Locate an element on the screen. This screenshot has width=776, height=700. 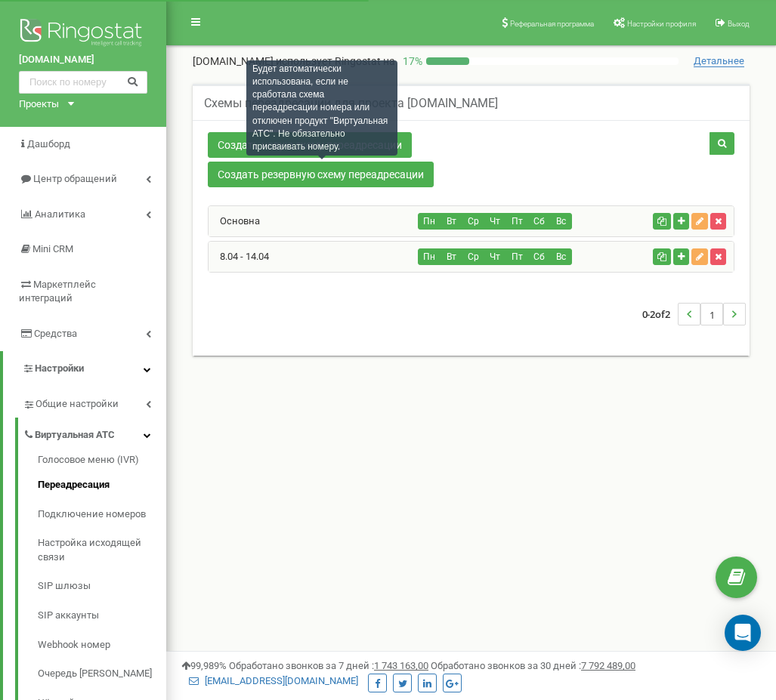
a: Webhook номер is located at coordinates (102, 645).